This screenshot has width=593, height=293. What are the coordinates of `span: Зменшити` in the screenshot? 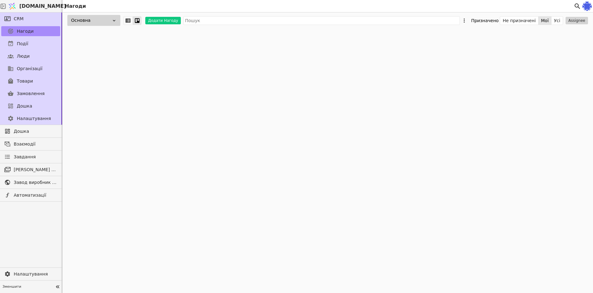 It's located at (28, 287).